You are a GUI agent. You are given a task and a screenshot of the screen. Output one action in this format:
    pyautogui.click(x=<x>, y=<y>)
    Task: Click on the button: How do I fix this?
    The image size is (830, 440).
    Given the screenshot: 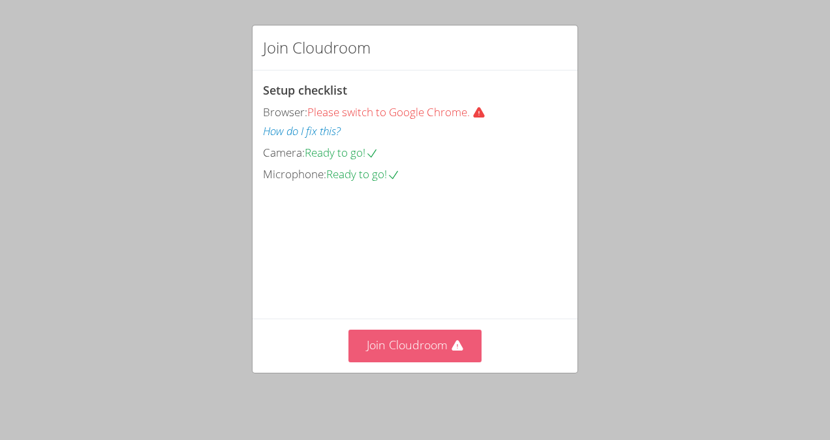 What is the action you would take?
    pyautogui.click(x=301, y=131)
    